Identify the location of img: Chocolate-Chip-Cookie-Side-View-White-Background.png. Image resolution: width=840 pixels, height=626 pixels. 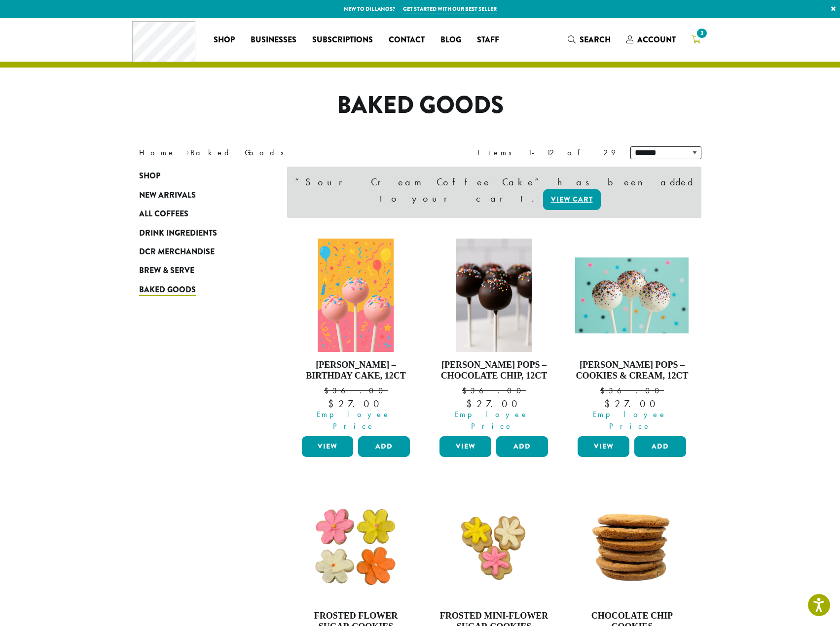
(632, 546).